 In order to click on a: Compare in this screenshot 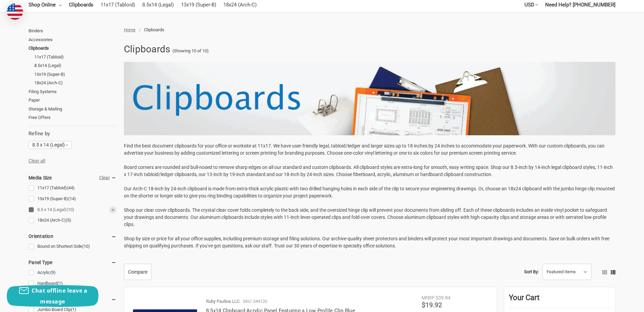, I will do `click(138, 271)`.